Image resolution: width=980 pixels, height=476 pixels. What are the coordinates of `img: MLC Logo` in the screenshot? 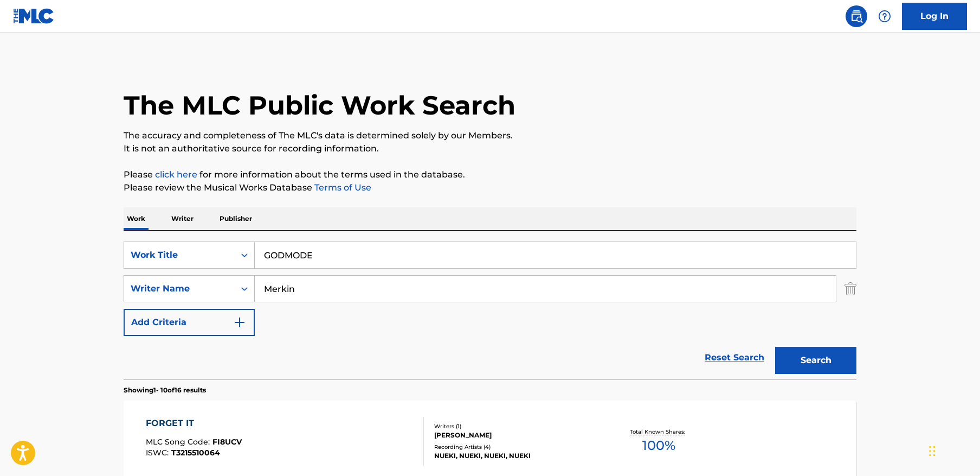 It's located at (33, 16).